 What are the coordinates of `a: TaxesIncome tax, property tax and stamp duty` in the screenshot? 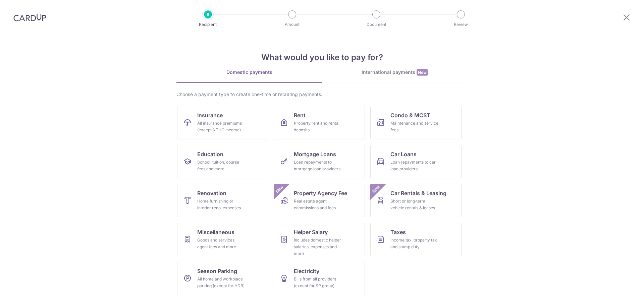 It's located at (416, 239).